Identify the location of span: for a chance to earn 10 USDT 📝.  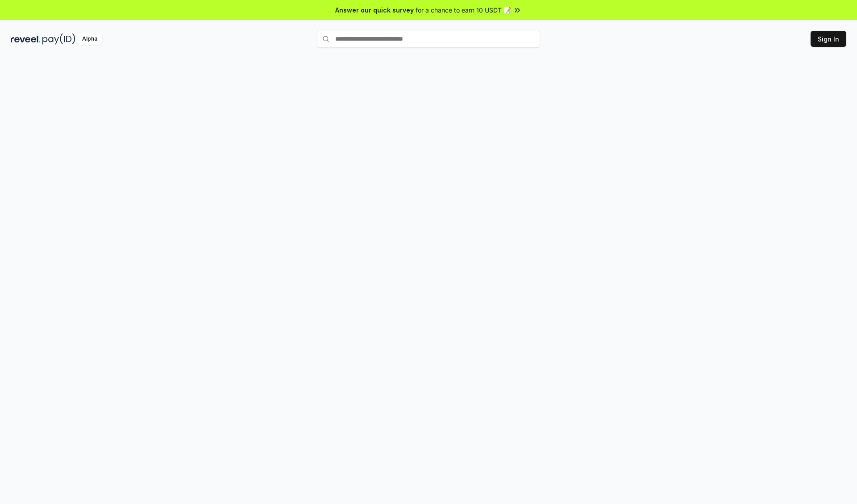
(464, 10).